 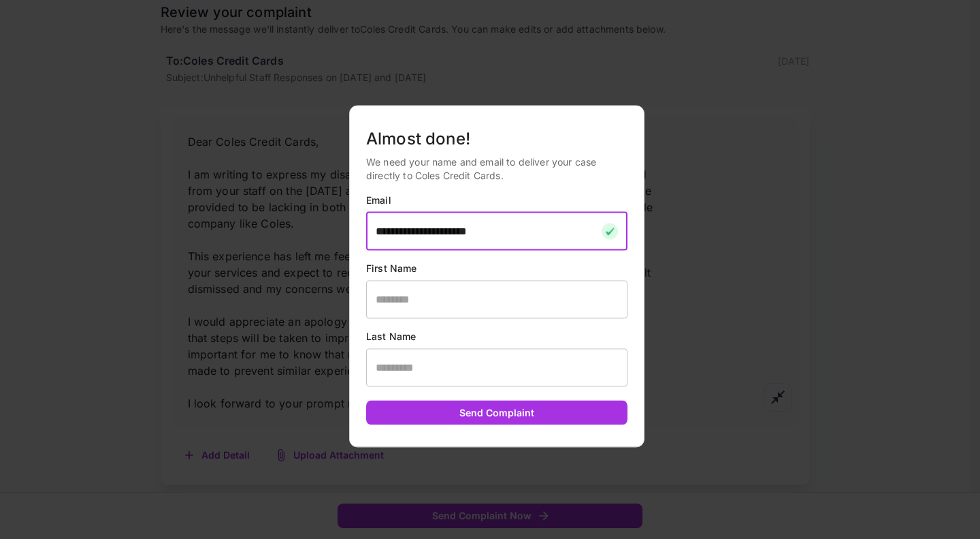 What do you see at coordinates (497, 168) in the screenshot?
I see `p: We need your name and email to deliver your case directly to Coles Credit Cards.` at bounding box center [497, 168].